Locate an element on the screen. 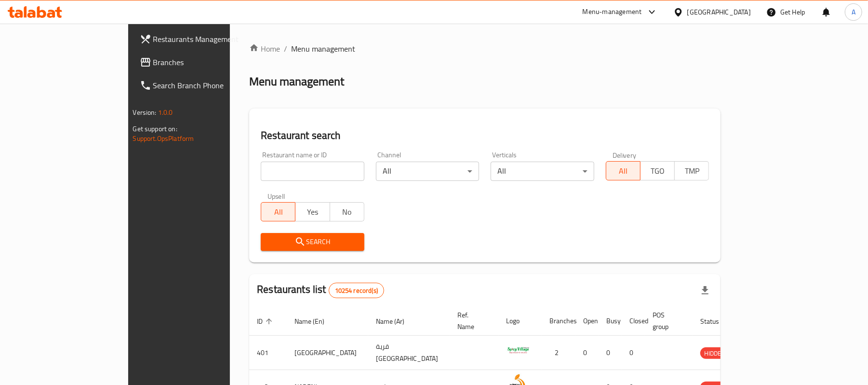  a: Restaurants Management is located at coordinates (203, 39).